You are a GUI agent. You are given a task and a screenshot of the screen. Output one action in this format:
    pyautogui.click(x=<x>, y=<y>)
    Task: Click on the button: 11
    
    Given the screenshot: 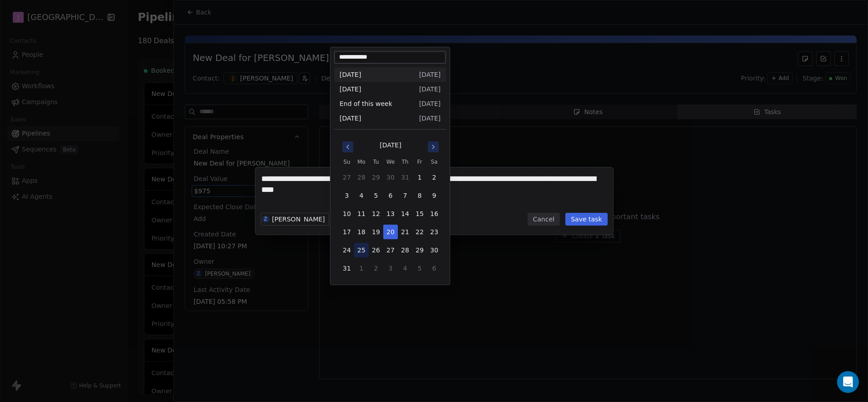 What is the action you would take?
    pyautogui.click(x=361, y=214)
    